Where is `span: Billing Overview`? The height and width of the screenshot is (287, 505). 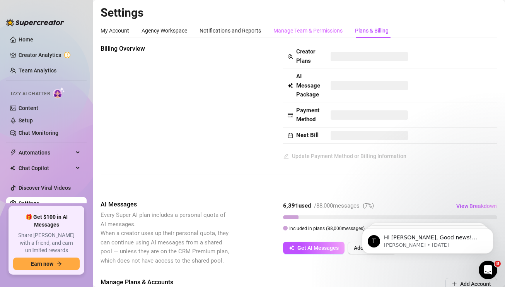 span: Billing Overview is located at coordinates (166, 49).